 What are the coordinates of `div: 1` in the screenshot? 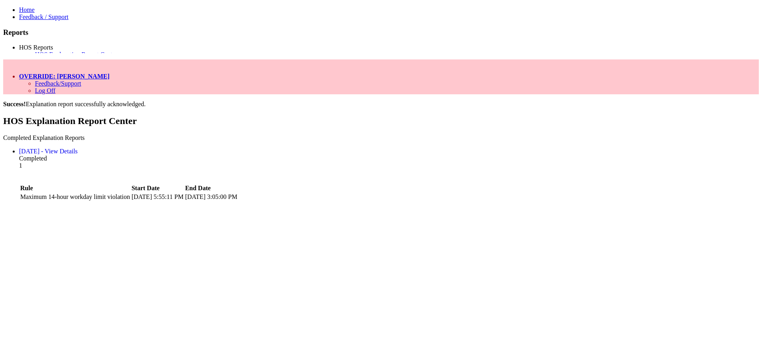 It's located at (389, 166).